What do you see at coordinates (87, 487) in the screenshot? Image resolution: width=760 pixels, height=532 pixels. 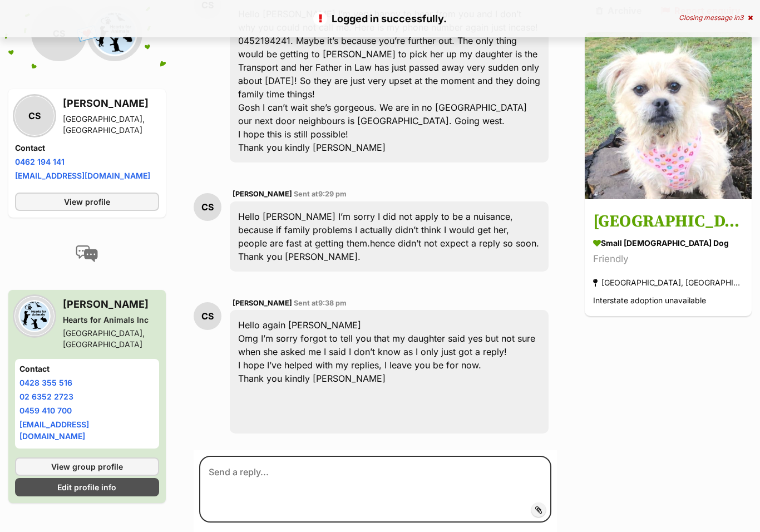 I see `span: Edit profile info` at bounding box center [87, 487].